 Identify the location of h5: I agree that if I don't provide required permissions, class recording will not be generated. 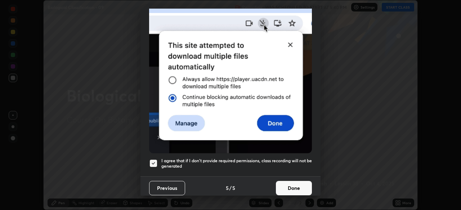
(236, 164).